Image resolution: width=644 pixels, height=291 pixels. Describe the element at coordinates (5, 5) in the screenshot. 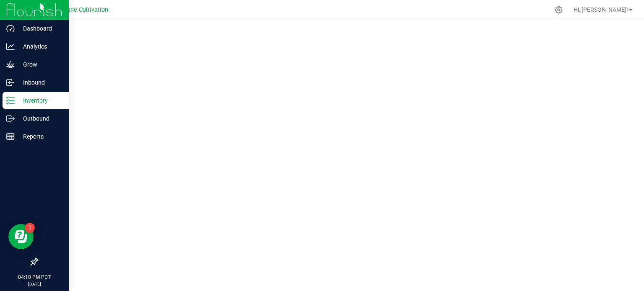

I see `span: 1` at that location.